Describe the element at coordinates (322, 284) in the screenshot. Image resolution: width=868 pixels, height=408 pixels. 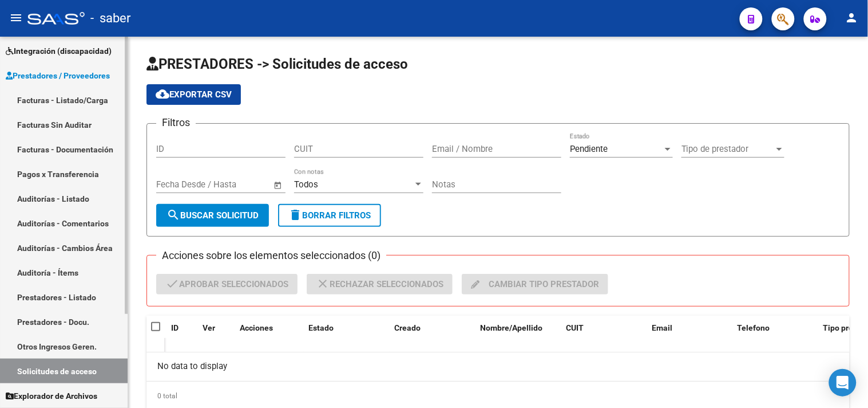
I see `mat-icon: close` at that location.